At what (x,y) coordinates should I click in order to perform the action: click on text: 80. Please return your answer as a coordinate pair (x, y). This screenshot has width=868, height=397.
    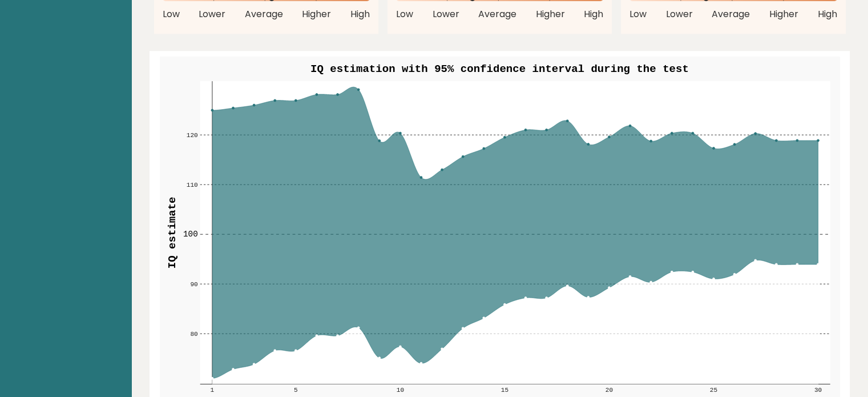
    Looking at the image, I should click on (193, 334).